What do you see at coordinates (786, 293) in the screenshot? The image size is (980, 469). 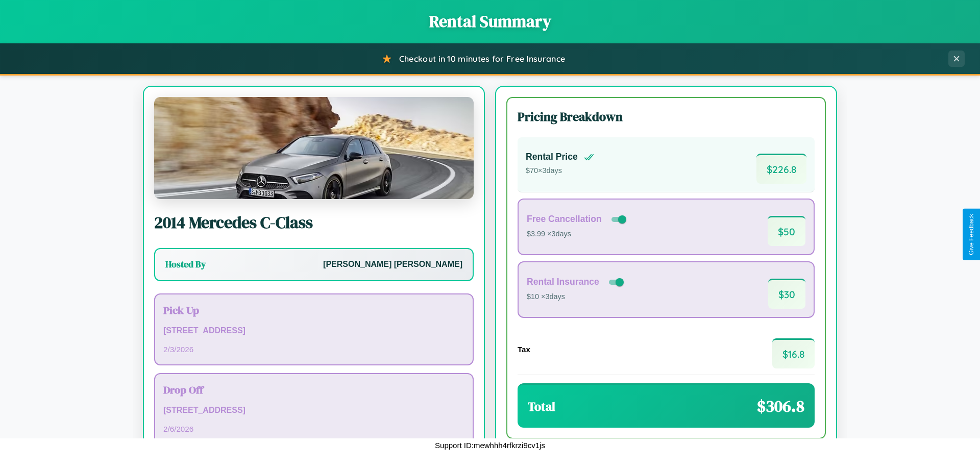 I see `span: $ 30` at bounding box center [786, 293].